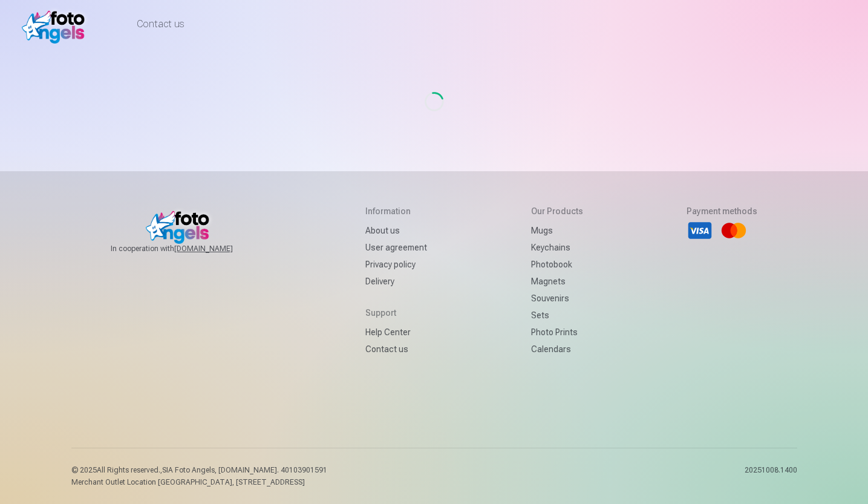  I want to click on a: Mugs, so click(557, 231).